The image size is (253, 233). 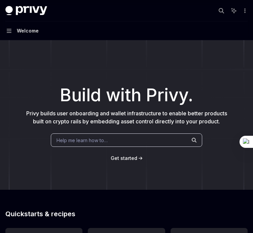 I want to click on span: Get started, so click(x=124, y=158).